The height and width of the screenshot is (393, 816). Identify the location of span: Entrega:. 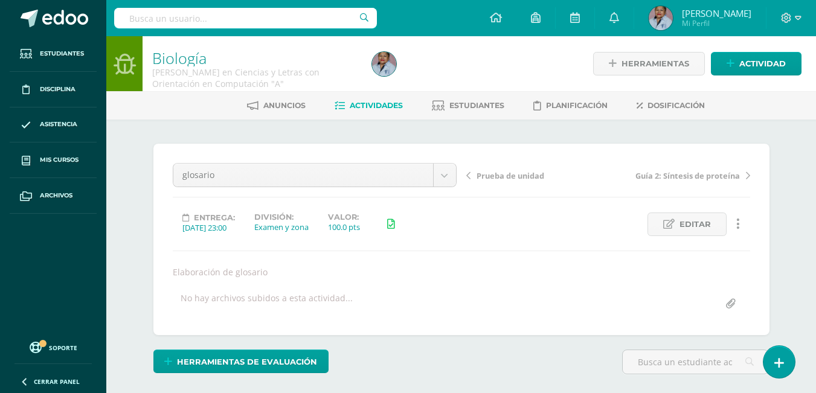
(215, 218).